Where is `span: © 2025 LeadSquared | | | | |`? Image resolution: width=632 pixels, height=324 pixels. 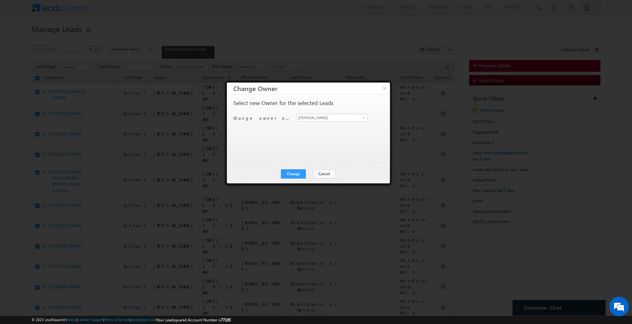
span: © 2025 LeadSquared | | | | | is located at coordinates (131, 320).